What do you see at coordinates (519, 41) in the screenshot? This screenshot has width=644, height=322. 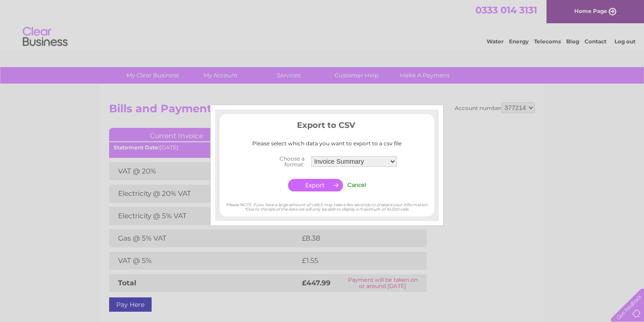 I see `a: Energy` at bounding box center [519, 41].